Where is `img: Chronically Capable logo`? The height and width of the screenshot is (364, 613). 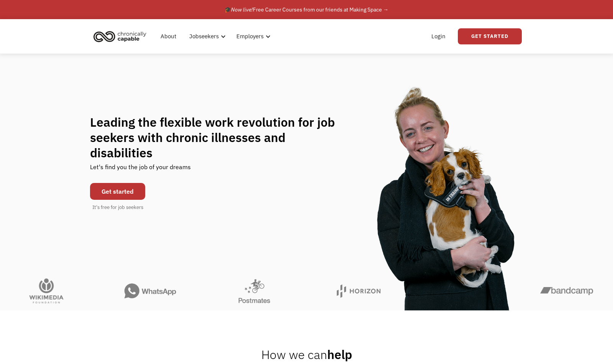
img: Chronically Capable logo is located at coordinates (120, 36).